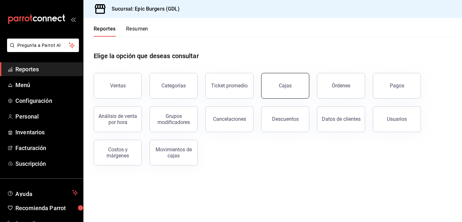 This screenshot has height=222, width=462. What do you see at coordinates (146, 56) in the screenshot?
I see `h1: Elige la opción que deseas consultar` at bounding box center [146, 56].